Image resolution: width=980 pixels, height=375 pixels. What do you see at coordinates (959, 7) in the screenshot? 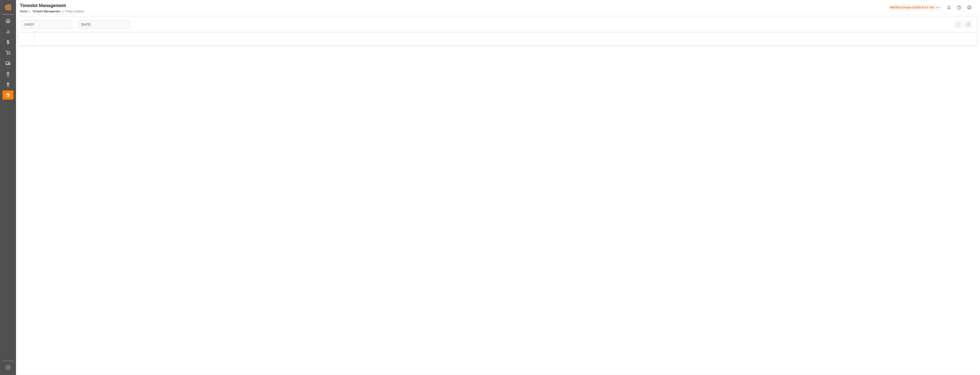
I see `button: Help Center` at bounding box center [959, 7].